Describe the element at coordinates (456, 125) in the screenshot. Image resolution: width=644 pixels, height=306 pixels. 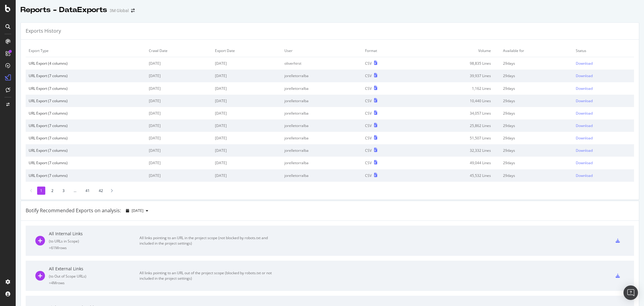
I see `td: 25,862 Lines` at that location.